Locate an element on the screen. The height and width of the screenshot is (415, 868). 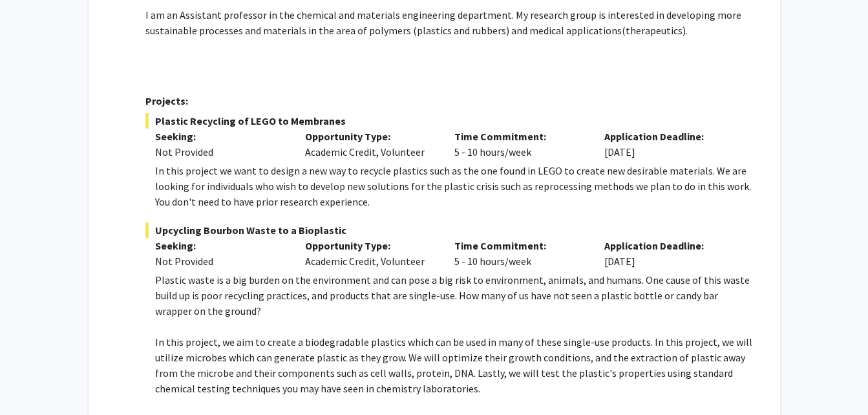
p: In this project, we aim to create a biodegradable plastics which can be used in many of these sin... is located at coordinates (454, 366).